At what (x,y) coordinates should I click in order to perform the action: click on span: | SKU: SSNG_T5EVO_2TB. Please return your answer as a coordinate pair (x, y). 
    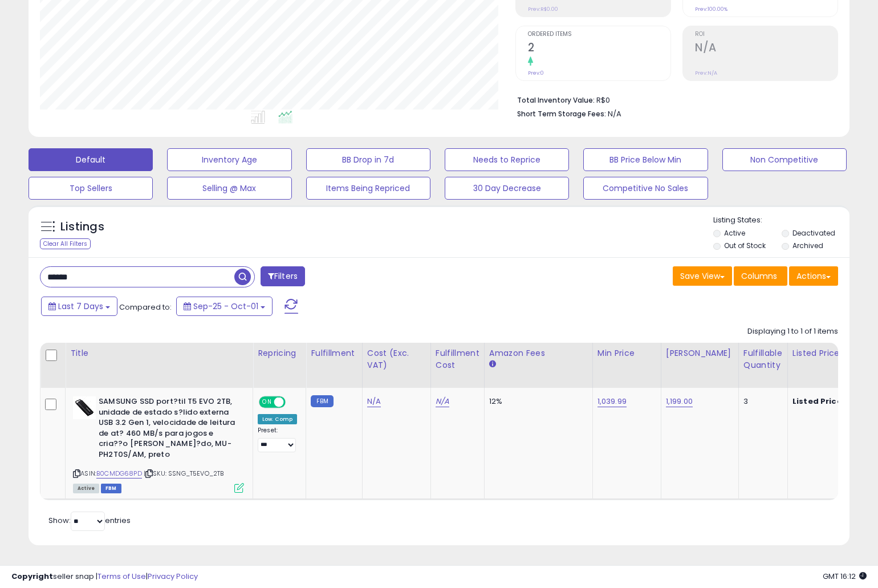
    Looking at the image, I should click on (184, 473).